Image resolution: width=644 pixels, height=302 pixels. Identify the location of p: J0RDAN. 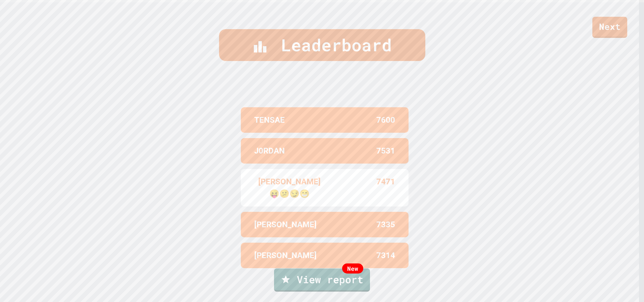
(269, 151).